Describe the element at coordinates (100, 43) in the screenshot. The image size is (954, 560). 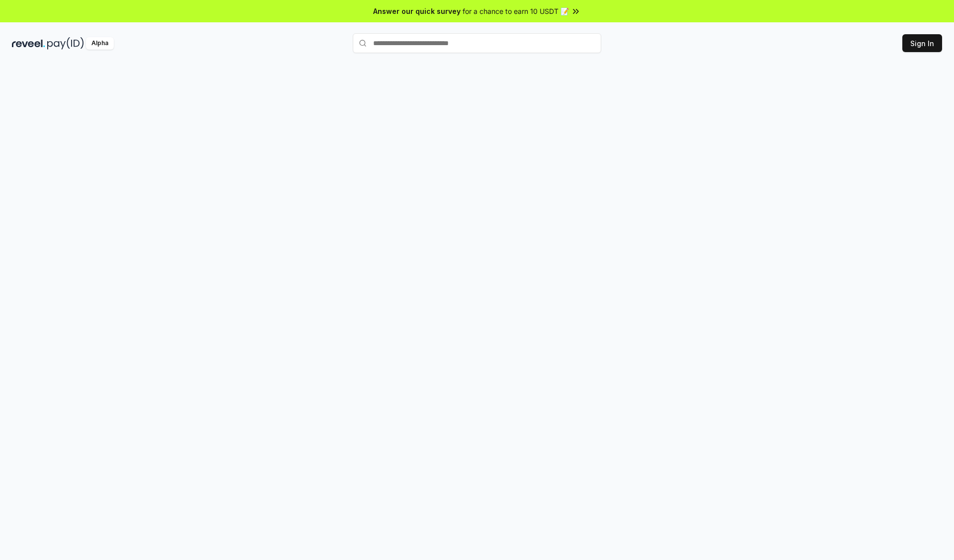
I see `div: Alpha` at that location.